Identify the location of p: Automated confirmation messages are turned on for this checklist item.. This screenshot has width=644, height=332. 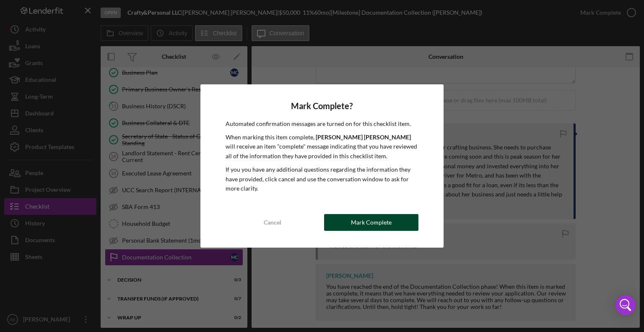
(322, 124).